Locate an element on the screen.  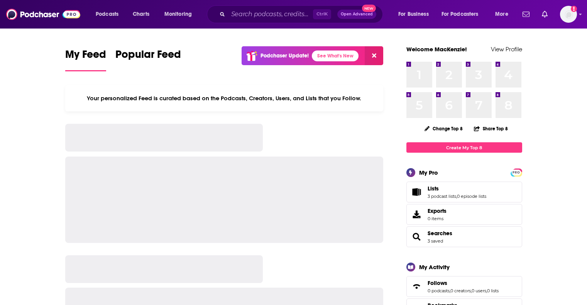
span: For Business is located at coordinates (414, 14).